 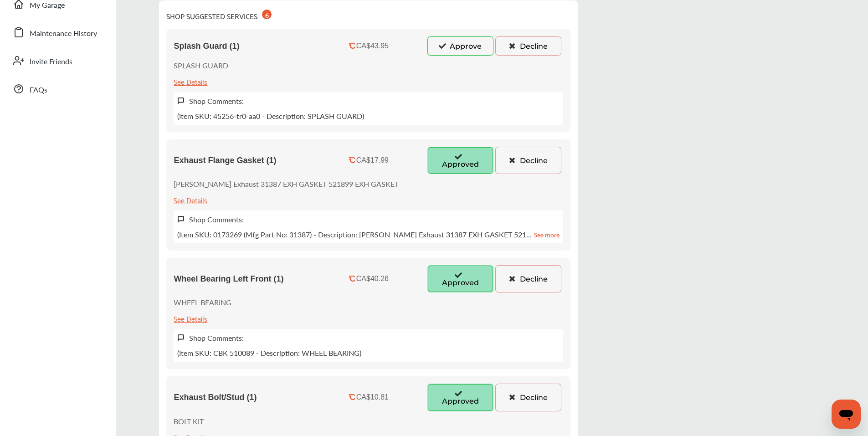 I want to click on a: Invite Friends, so click(x=58, y=61).